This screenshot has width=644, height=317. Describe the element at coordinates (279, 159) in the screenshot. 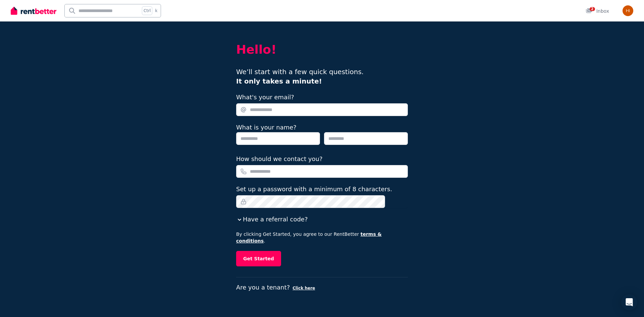

I see `label: How should we contact you?` at that location.